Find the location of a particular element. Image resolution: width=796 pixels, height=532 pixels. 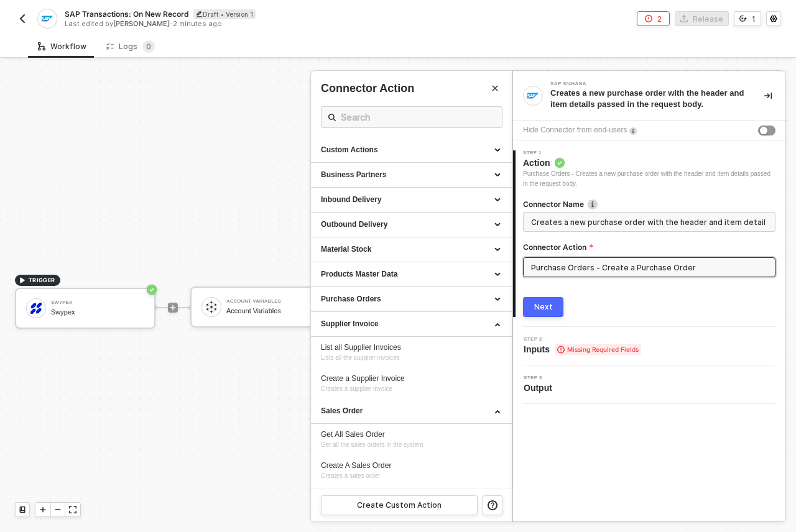

div: Last edited by - 2 minutes ago is located at coordinates (231, 24).